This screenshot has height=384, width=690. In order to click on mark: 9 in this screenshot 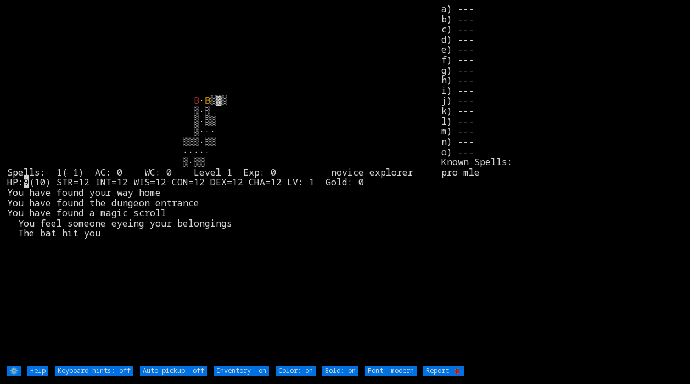, I will do `click(26, 182)`.